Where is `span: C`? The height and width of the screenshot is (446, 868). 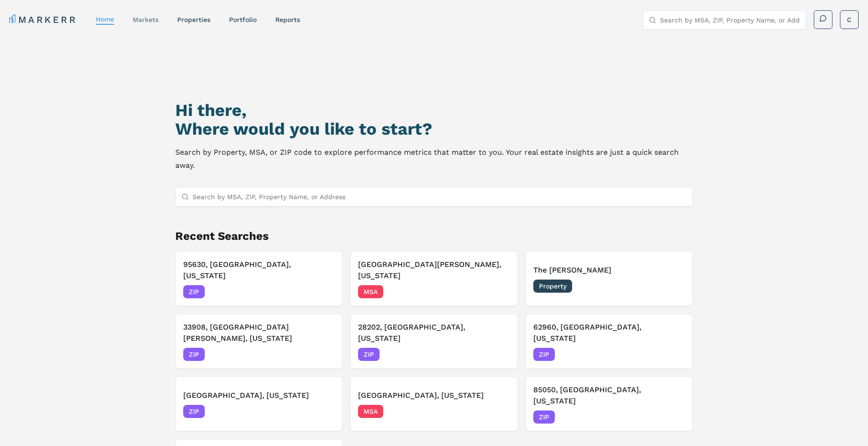 span: C is located at coordinates (849, 20).